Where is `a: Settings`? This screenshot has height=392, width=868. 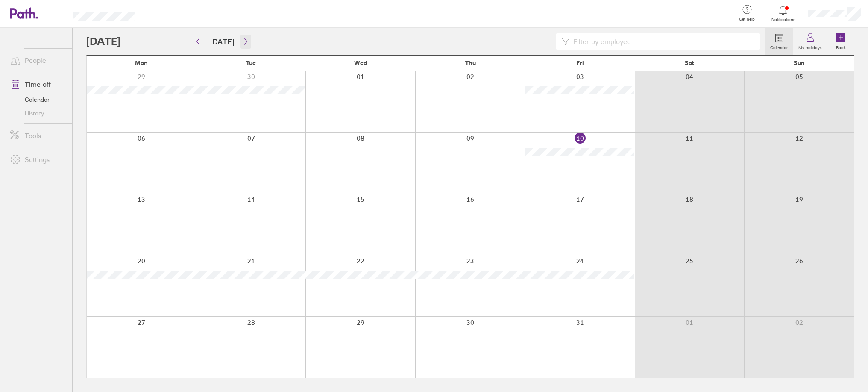
a: Settings is located at coordinates (38, 160).